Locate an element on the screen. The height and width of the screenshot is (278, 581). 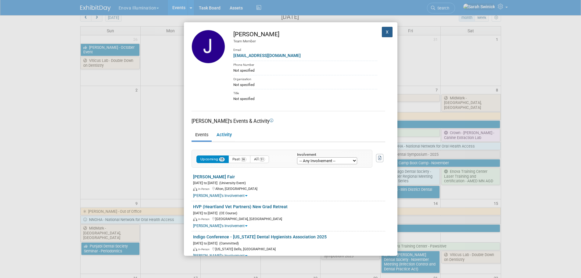
a: HVP (Heartland Vet Partners) New Grad Retreat is located at coordinates (240, 207).